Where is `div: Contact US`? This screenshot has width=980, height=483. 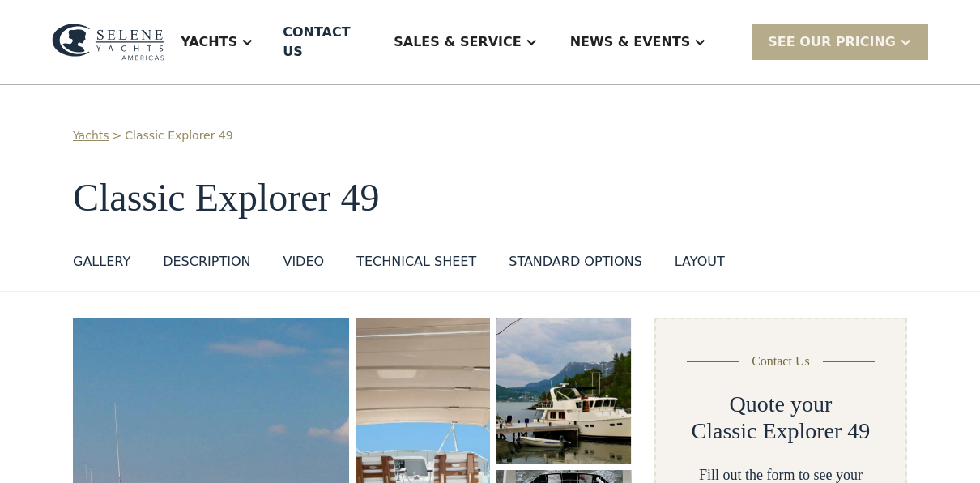
div: Contact US is located at coordinates (323, 42).